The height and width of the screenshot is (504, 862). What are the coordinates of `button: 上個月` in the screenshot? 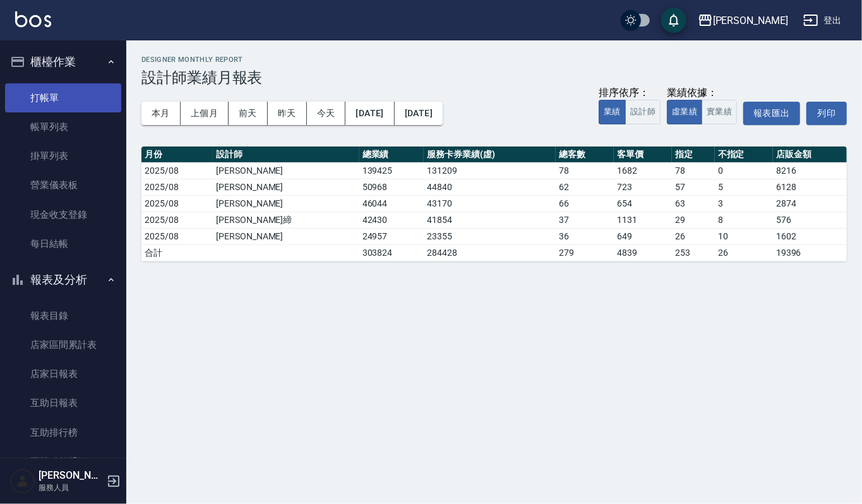 It's located at (205, 113).